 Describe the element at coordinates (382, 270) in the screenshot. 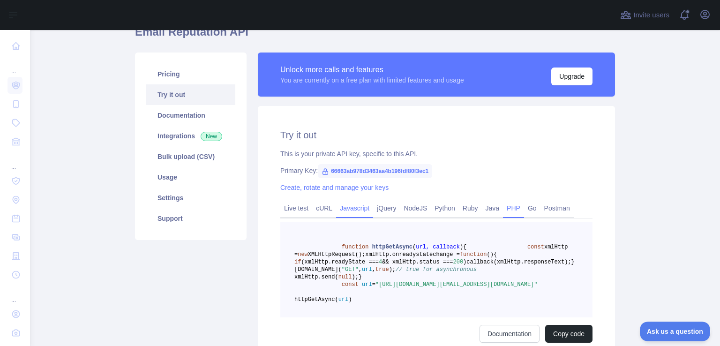

I see `span: true` at that location.